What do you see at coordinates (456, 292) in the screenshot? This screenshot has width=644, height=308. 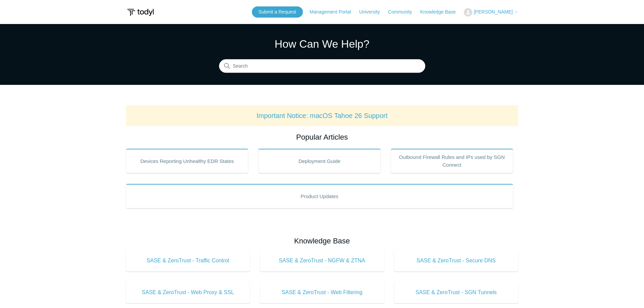 I see `span: SASE & ZeroTrust - SGN Tunnels` at bounding box center [456, 292].